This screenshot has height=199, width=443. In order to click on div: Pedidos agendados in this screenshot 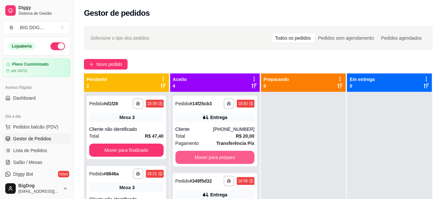, I will do `click(401, 38)`.